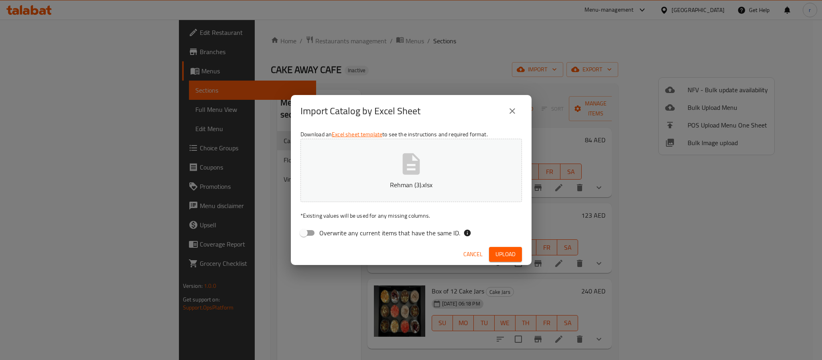 This screenshot has width=822, height=360. Describe the element at coordinates (411, 216) in the screenshot. I see `p: Existing values will be used for any missing columns.` at that location.